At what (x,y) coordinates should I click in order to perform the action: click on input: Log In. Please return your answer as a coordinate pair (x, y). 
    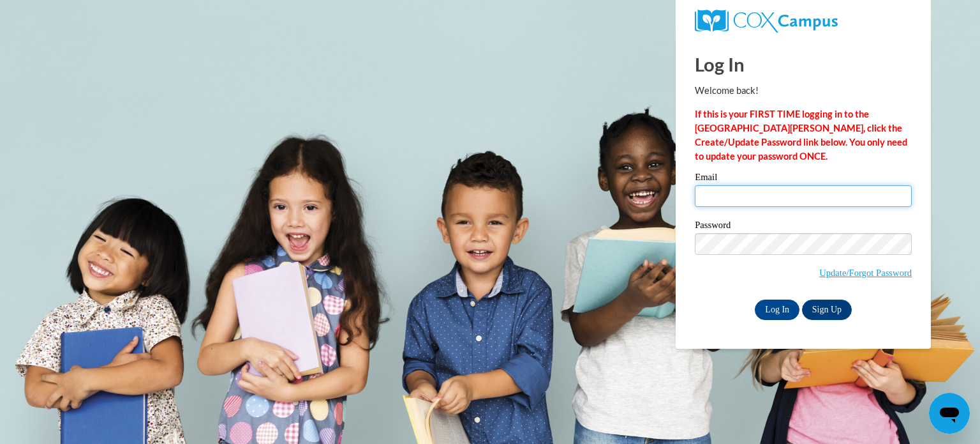
    Looking at the image, I should click on (777, 309).